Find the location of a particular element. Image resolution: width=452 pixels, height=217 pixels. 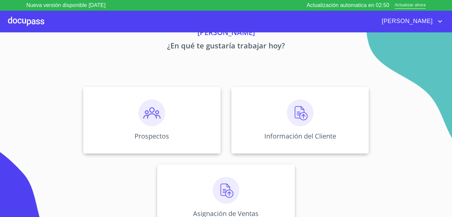

p: ¿En qué te gustaría trabajar hoy? is located at coordinates (226, 47).